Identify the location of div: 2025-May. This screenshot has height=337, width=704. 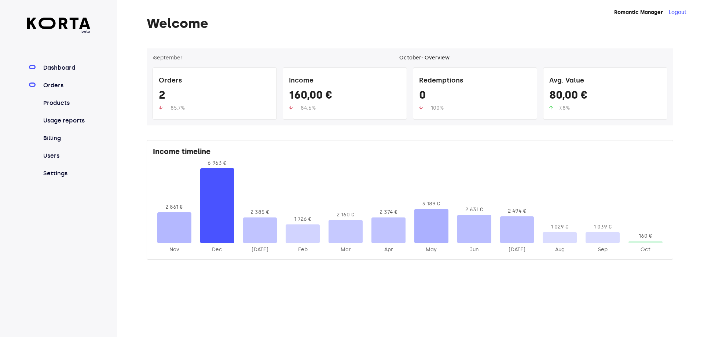
(431, 250).